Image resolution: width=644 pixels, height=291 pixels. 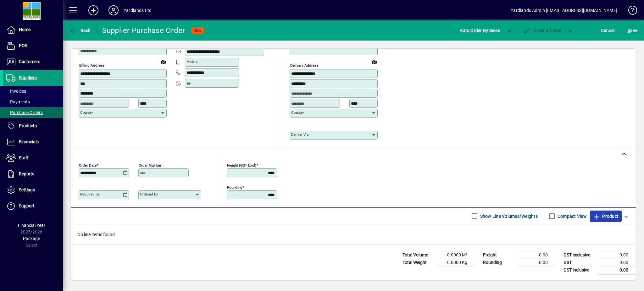 What do you see at coordinates (90, 194) in the screenshot?
I see `mat-label: Required by` at bounding box center [90, 194].